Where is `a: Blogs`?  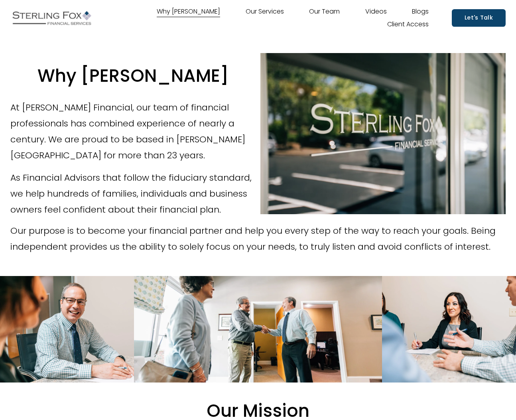 a: Blogs is located at coordinates (420, 12).